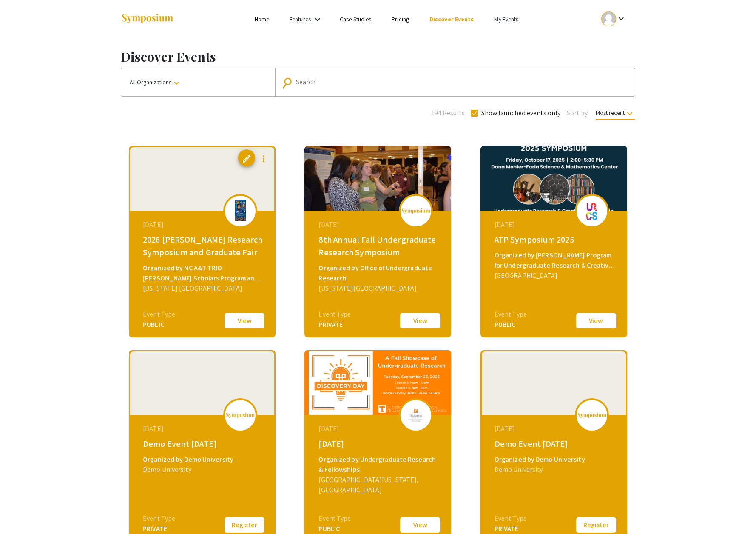  Describe the element at coordinates (262, 19) in the screenshot. I see `a: Home` at that location.